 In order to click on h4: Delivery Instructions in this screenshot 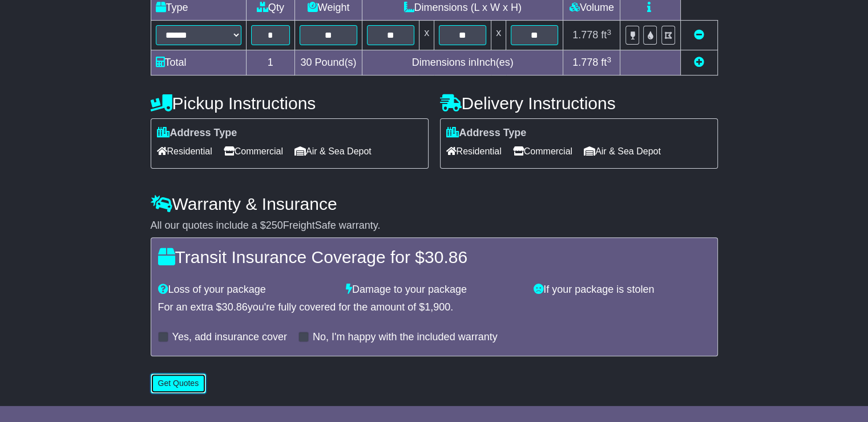, I will do `click(579, 103)`.